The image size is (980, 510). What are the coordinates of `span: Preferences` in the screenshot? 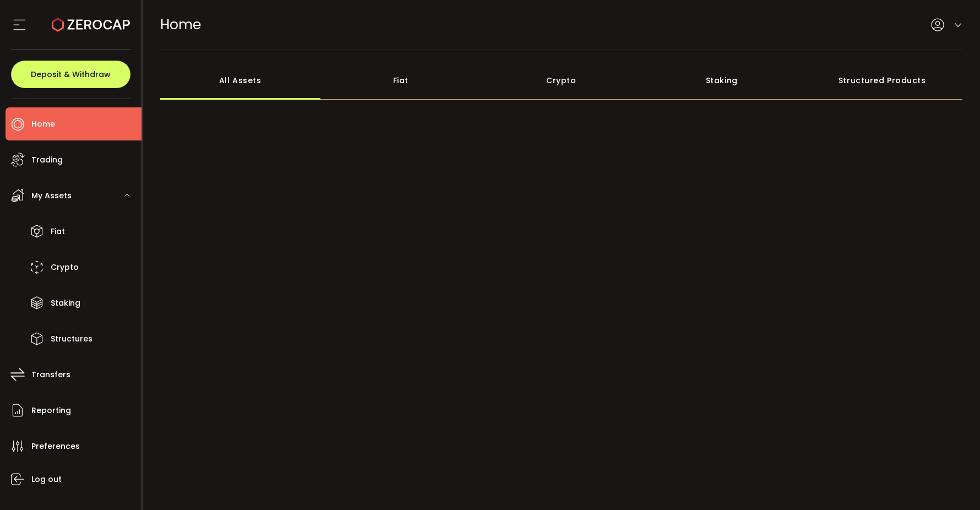 It's located at (56, 446).